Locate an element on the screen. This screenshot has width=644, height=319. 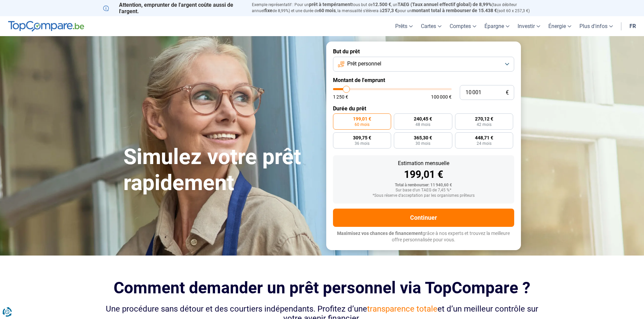
span: 270,12 € is located at coordinates (484, 119).